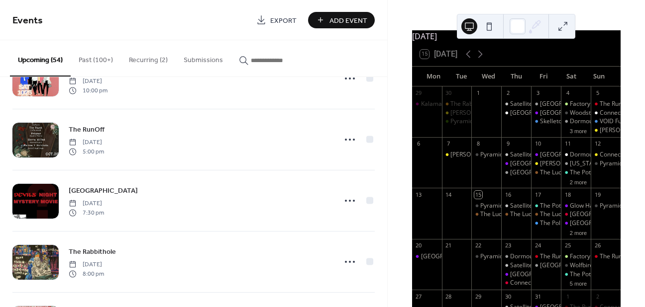 The width and height of the screenshot is (645, 307). Describe the element at coordinates (148, 58) in the screenshot. I see `button: Recurring (2)` at that location.